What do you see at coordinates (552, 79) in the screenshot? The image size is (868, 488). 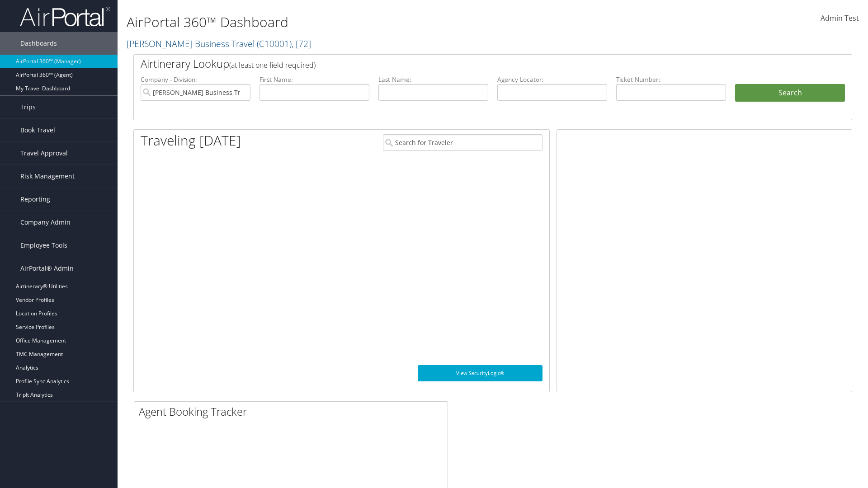 I see `label: Agency Locator:` at bounding box center [552, 79].